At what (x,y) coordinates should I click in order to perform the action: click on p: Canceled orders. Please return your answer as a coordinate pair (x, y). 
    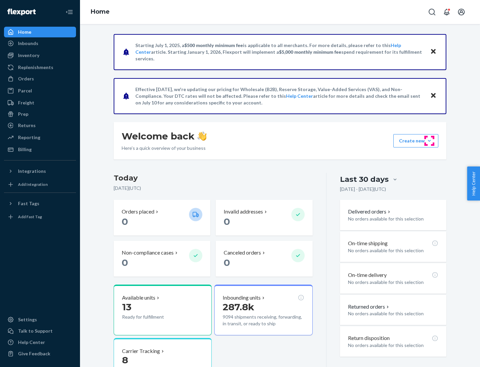
    Looking at the image, I should click on (242, 252).